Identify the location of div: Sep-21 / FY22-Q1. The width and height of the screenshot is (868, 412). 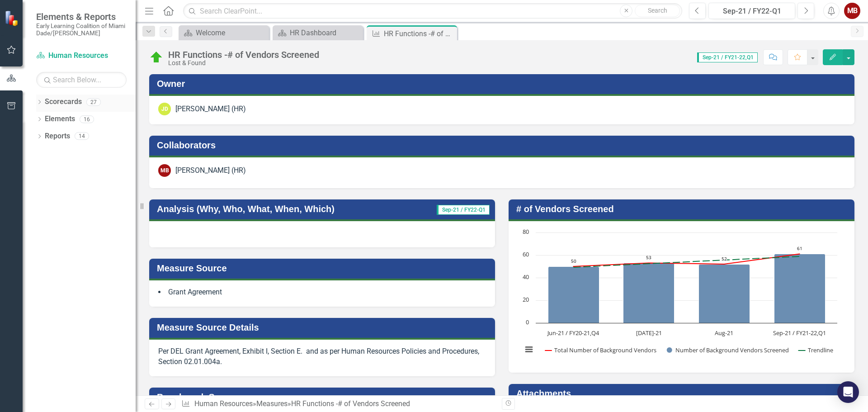
(752, 11).